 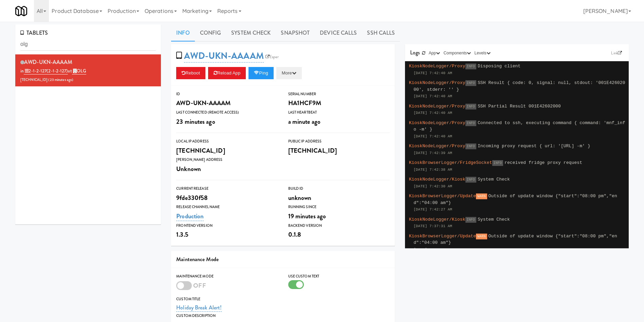 I want to click on a: AWD-UKN-AAAAM, so click(x=224, y=56).